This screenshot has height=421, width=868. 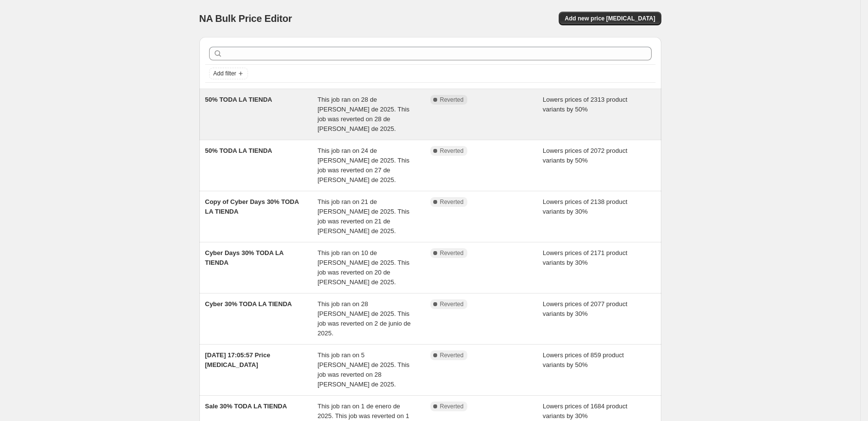 What do you see at coordinates (583, 359) in the screenshot?
I see `span: Lowers prices of 859 product variants by 50%` at bounding box center [583, 359].